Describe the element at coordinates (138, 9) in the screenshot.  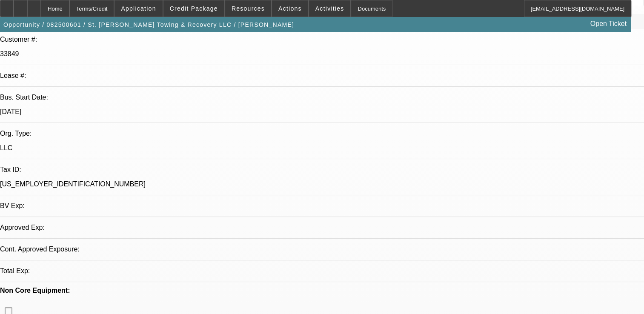
I see `button: Application` at that location.